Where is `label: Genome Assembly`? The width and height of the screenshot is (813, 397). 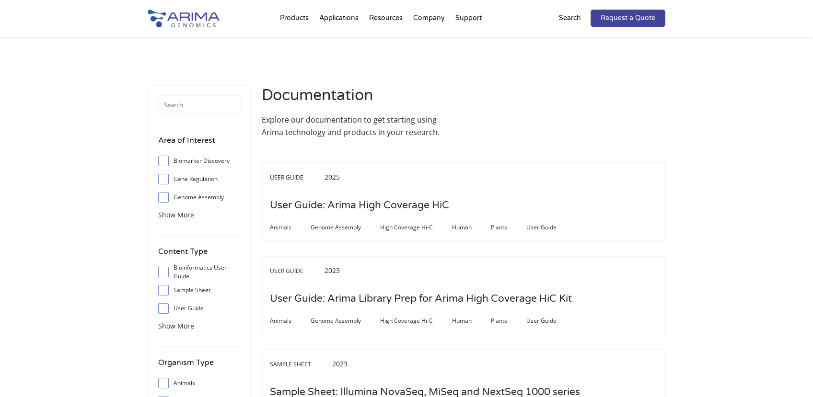 label: Genome Assembly is located at coordinates (199, 197).